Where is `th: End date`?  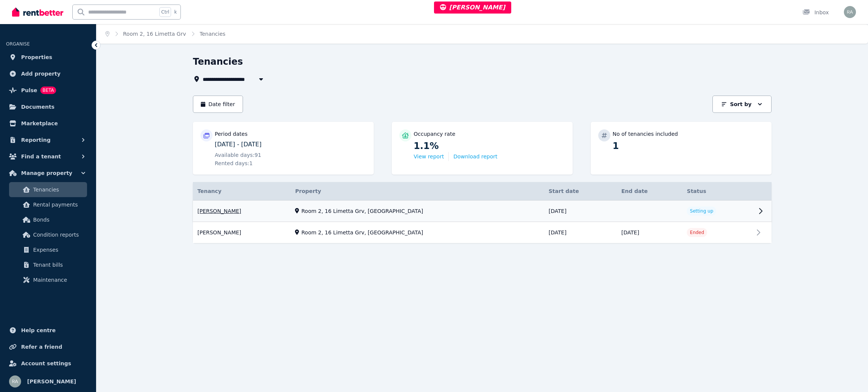
th: End date is located at coordinates (650, 192).